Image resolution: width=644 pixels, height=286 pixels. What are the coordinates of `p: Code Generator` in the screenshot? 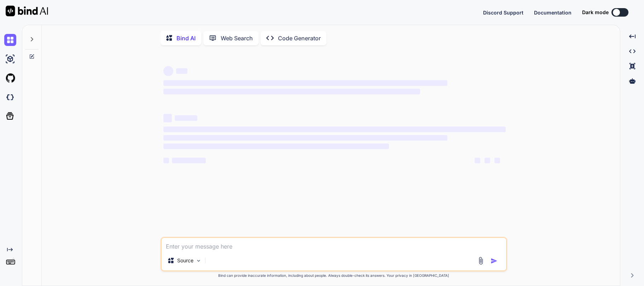 It's located at (299, 38).